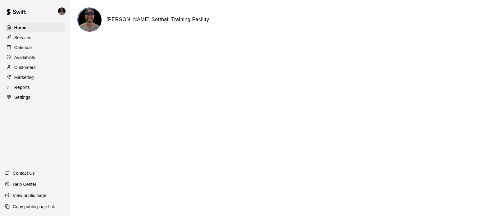  What do you see at coordinates (25, 57) in the screenshot?
I see `p: Availability` at bounding box center [25, 57].